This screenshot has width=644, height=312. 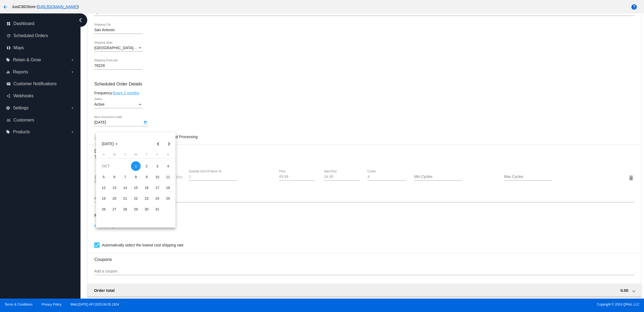 What do you see at coordinates (125, 198) in the screenshot?
I see `td: October 21, 2025` at bounding box center [125, 198].